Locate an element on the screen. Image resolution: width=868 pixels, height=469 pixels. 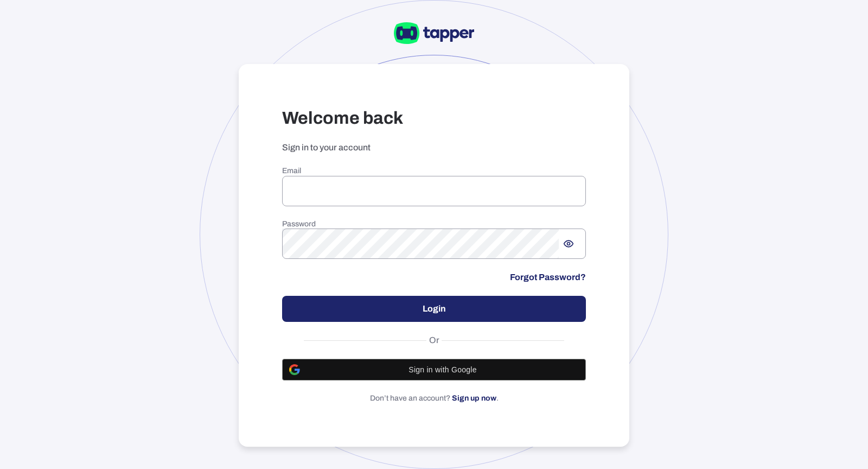
button: Sign in with Google is located at coordinates (434, 369).